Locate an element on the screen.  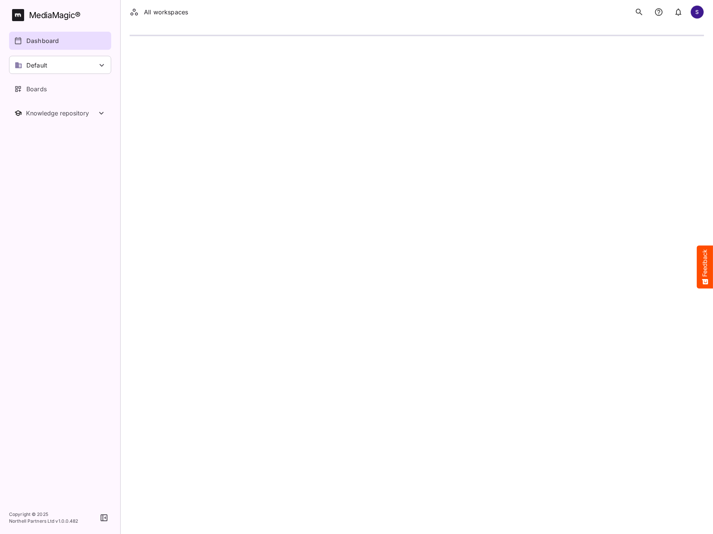
p: Copyright © 2025 is located at coordinates (44, 514).